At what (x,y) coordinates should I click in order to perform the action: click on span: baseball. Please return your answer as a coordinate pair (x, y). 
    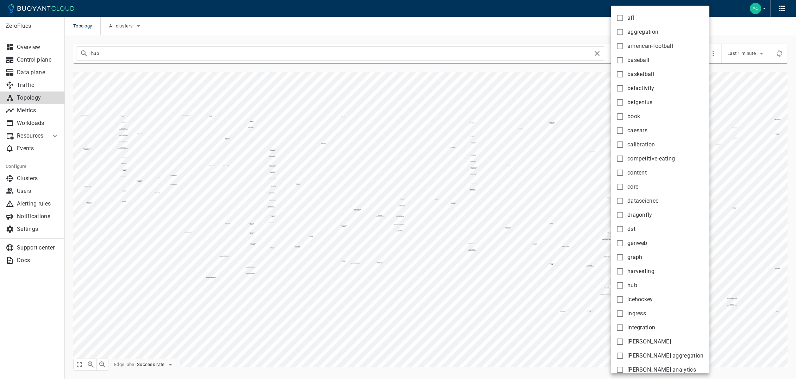
    Looking at the image, I should click on (638, 60).